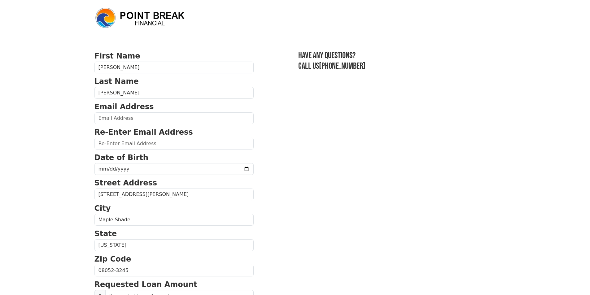 This screenshot has width=590, height=295. Describe the element at coordinates (121, 158) in the screenshot. I see `strong: Date of Birth` at that location.